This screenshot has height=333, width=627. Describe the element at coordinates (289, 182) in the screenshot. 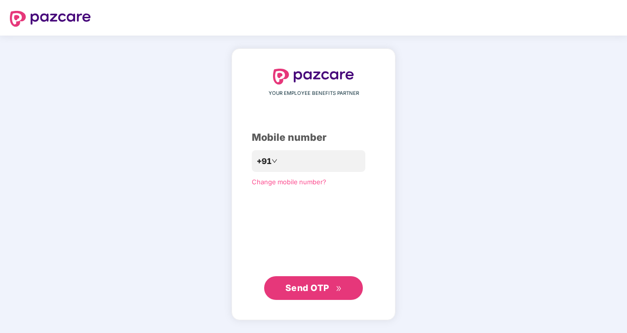

I see `span: Change mobile number?` at that location.